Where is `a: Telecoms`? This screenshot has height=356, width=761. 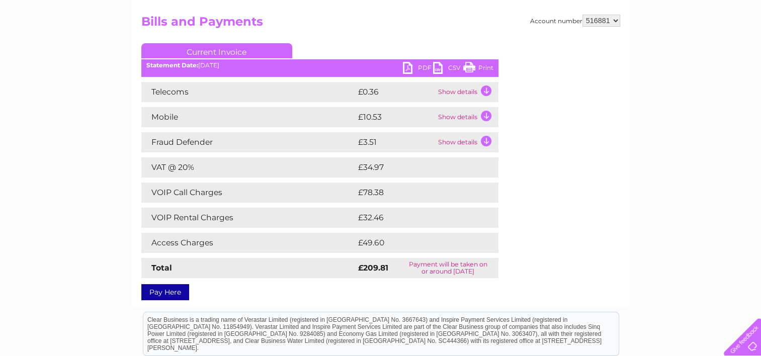 a: Telecoms is located at coordinates (653, 46).